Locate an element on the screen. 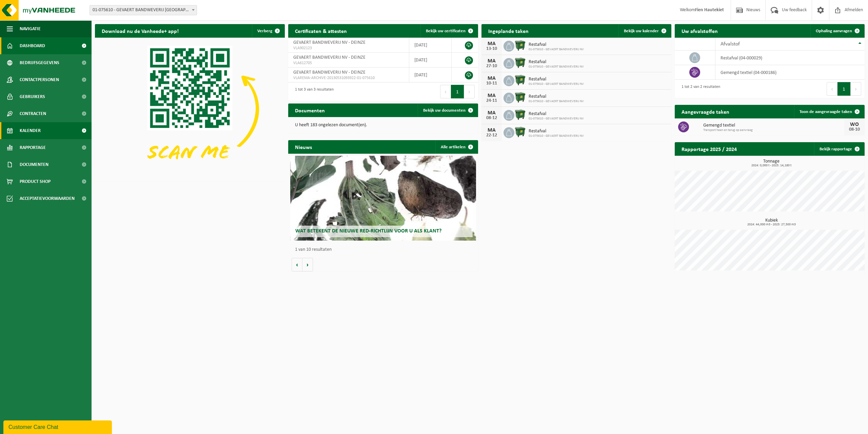 The height and width of the screenshot is (434, 868). img: Download de VHEPlus App is located at coordinates (190, 109).